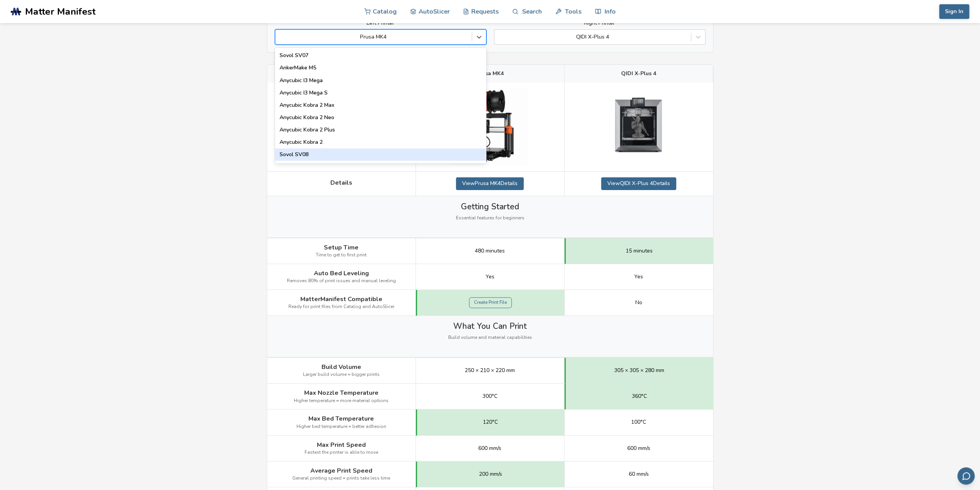  What do you see at coordinates (341, 419) in the screenshot?
I see `span: Max Bed Temperature` at bounding box center [341, 419].